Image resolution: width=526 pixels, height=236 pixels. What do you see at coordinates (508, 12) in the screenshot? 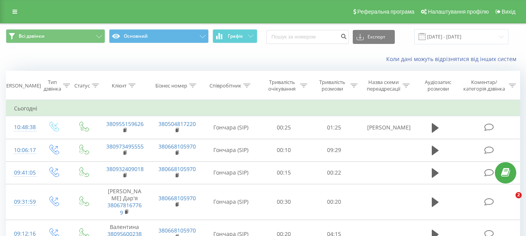
I see `span: Вихід` at bounding box center [508, 12].